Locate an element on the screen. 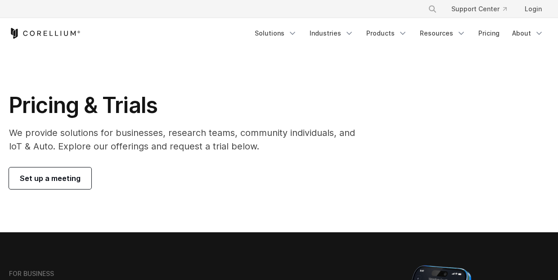 This screenshot has width=558, height=280. a: Login is located at coordinates (533, 9).